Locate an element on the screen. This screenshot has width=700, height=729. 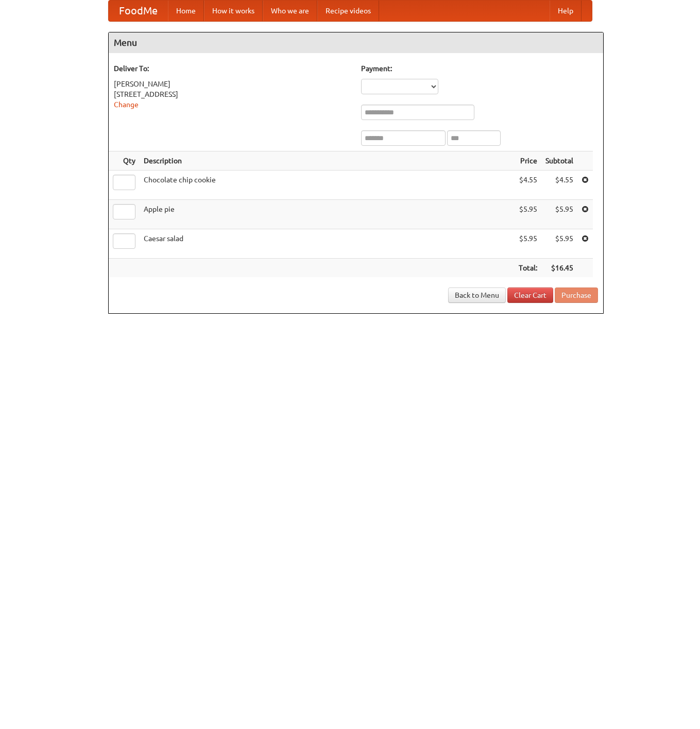
h5: Deliver To: is located at coordinates (232, 68).